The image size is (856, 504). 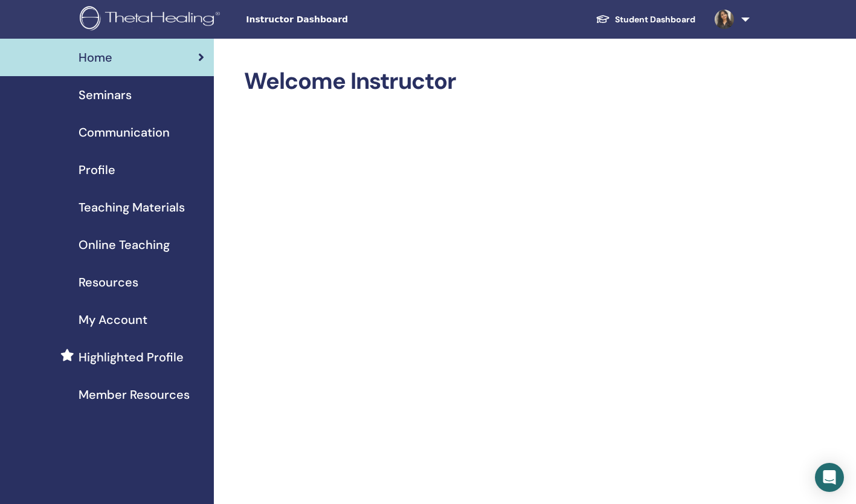 What do you see at coordinates (113, 319) in the screenshot?
I see `span: My Account` at bounding box center [113, 319].